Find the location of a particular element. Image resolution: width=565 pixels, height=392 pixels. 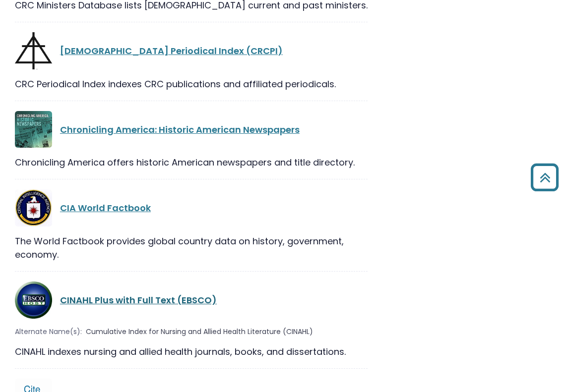

a: CINAHL Plus with Full Text (EBSCO) is located at coordinates (138, 300).